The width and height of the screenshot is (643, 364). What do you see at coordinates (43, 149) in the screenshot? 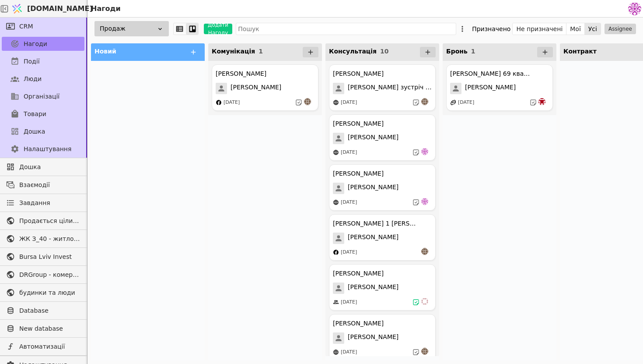
I see `a: Налаштування` at bounding box center [43, 149].